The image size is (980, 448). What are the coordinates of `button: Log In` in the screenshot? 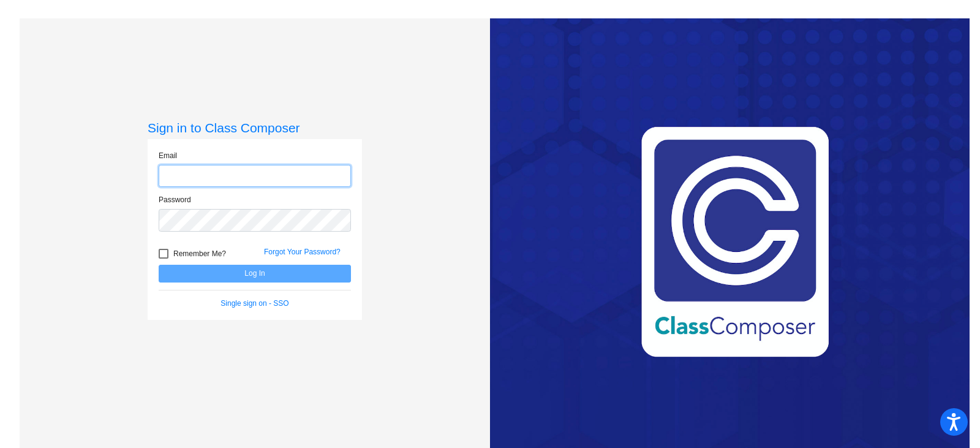 It's located at (255, 273).